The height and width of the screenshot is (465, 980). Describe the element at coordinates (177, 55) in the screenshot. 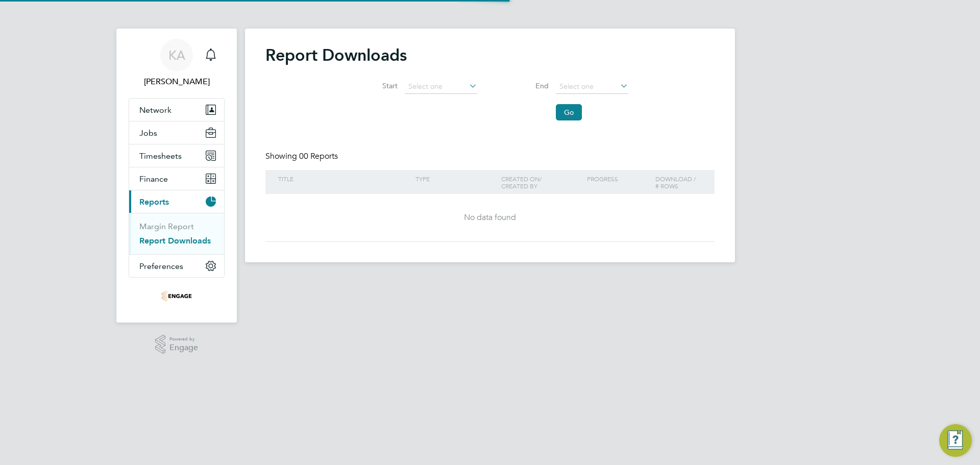

I see `span: KA` at that location.